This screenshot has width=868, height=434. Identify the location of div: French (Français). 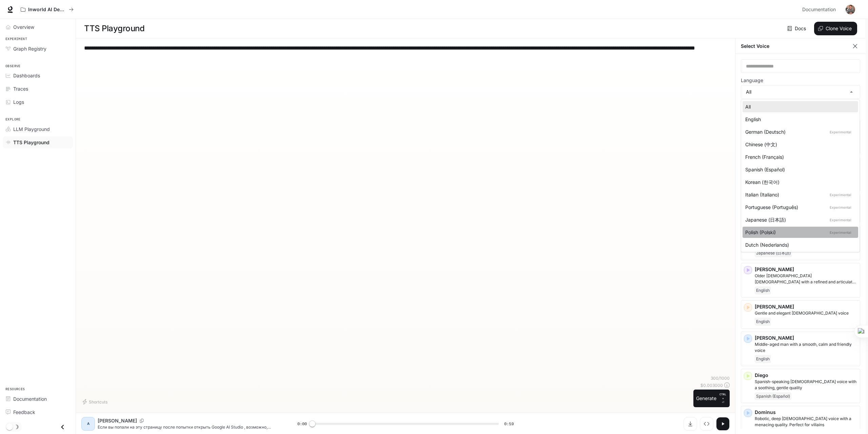
(799, 157).